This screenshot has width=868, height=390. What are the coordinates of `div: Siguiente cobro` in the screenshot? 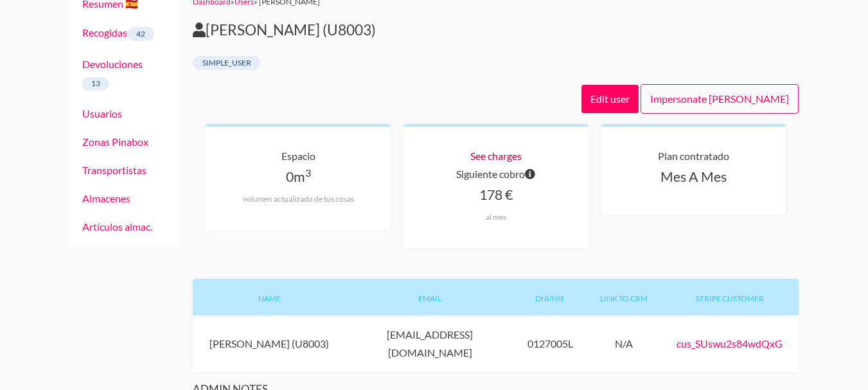 It's located at (496, 174).